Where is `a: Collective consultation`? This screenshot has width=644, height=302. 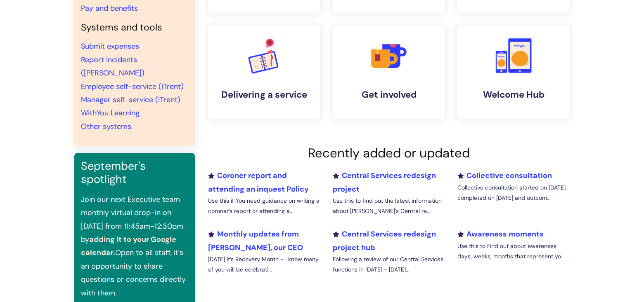
a: Collective consultation is located at coordinates (505, 176).